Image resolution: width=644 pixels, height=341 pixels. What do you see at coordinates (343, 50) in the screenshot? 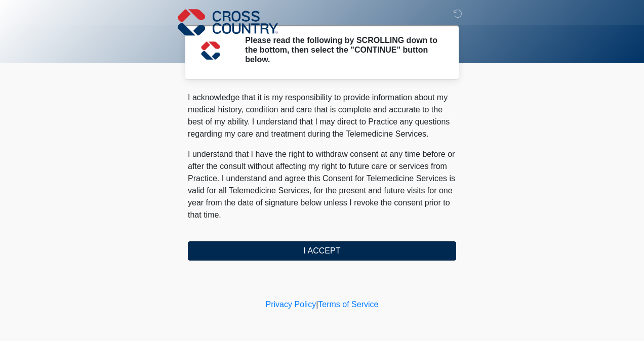
I see `h2: Please read the following by SCROLLING down to the bottom, then select the "CONTINUE" button below.` at bounding box center [343, 50].